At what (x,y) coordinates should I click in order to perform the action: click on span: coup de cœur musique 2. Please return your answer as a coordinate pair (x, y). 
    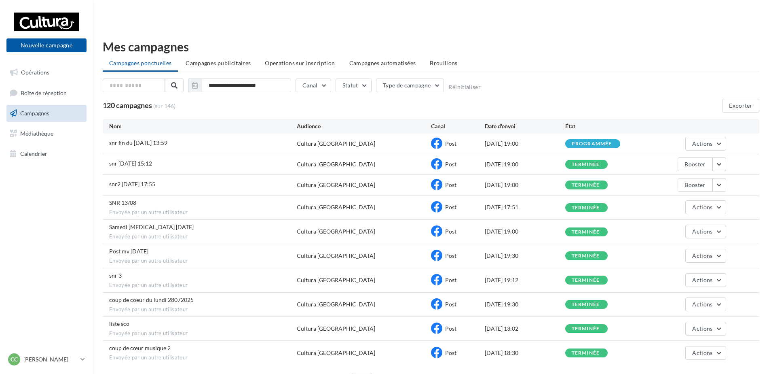
    Looking at the image, I should click on (140, 347).